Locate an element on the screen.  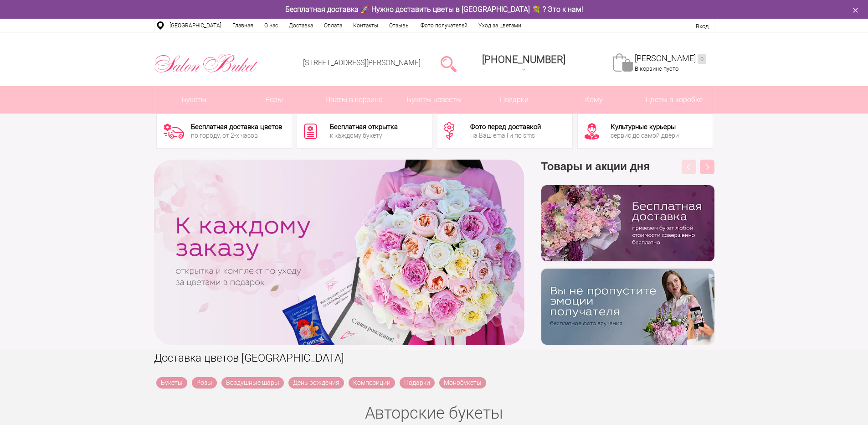
div: сервис до самой двери is located at coordinates (644, 135).